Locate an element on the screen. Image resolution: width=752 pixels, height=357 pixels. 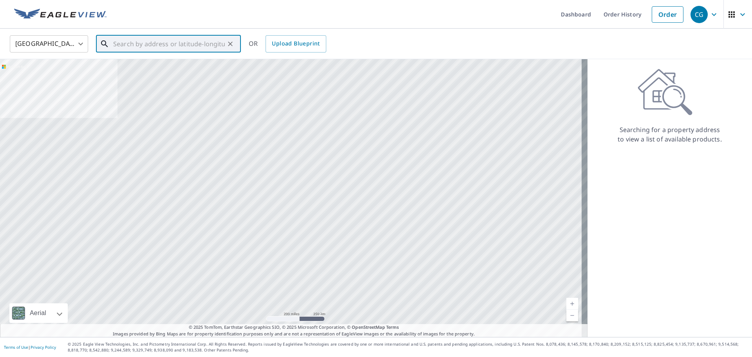
img: EV Logo is located at coordinates (60, 14).